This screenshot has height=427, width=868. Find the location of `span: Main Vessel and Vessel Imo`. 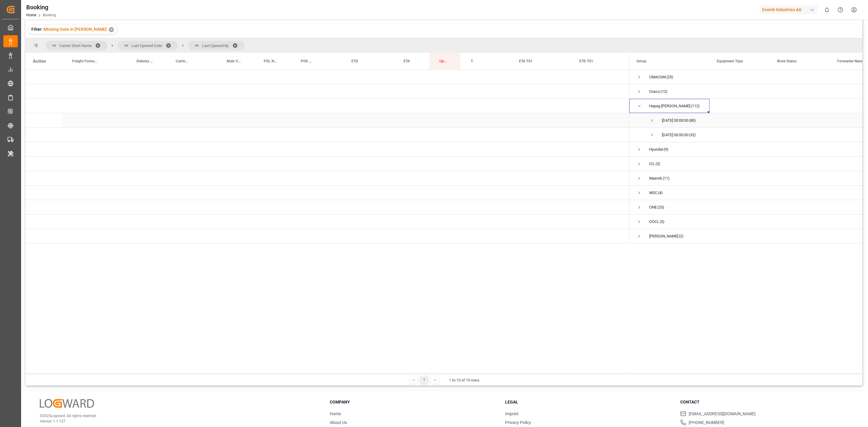

span: Main Vessel and Vessel Imo is located at coordinates (234, 61).